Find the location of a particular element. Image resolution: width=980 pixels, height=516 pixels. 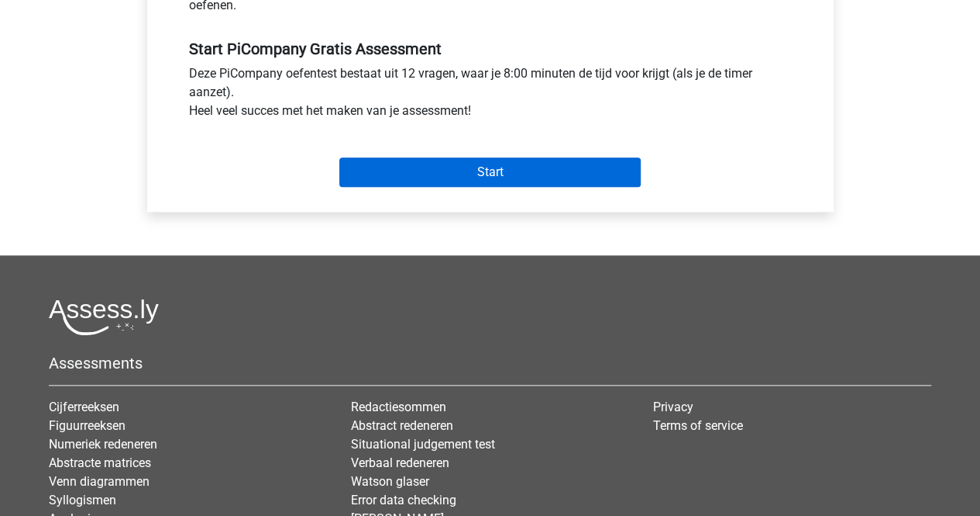

input: Start is located at coordinates (490, 173).